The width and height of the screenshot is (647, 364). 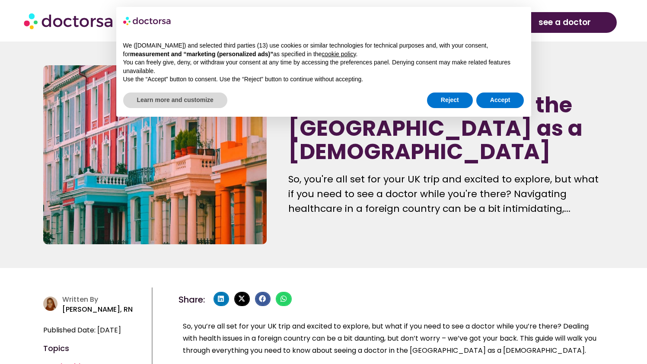 What do you see at coordinates (389, 338) in the screenshot?
I see `span: So, you’re all set for your UK trip and excited to explore, but what if you need to see a doctor ...` at bounding box center [389, 338].